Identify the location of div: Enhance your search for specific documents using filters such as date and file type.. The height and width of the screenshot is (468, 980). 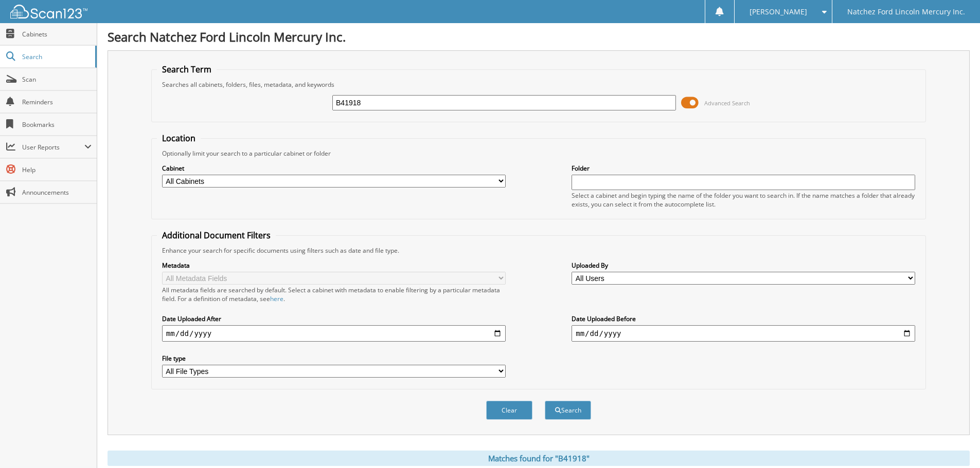
(538, 250).